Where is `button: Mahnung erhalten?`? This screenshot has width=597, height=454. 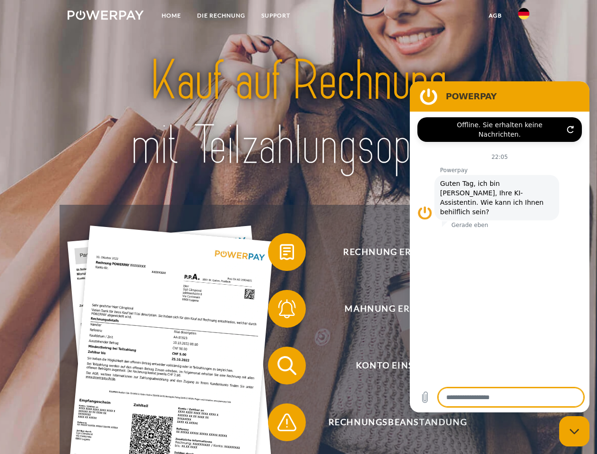 button: Mahnung erhalten? is located at coordinates (391, 309).